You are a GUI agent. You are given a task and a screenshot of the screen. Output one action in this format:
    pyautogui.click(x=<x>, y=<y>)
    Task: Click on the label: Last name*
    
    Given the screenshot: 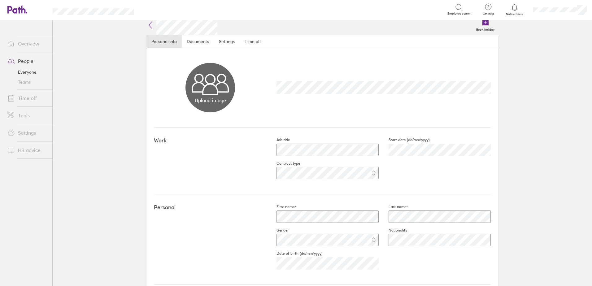 What is the action you would take?
    pyautogui.click(x=393, y=207)
    